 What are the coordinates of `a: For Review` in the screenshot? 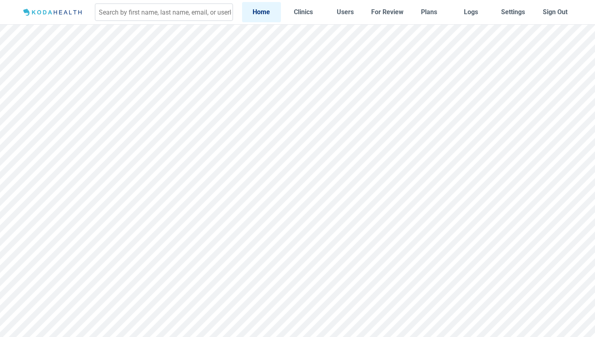 It's located at (387, 12).